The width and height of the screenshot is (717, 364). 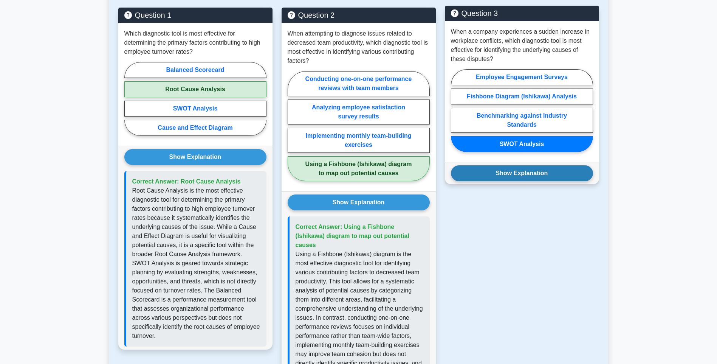 I want to click on span: Correct Answer: Using a Fishbone (Ishikawa) diagram to map out potential causes, so click(x=352, y=236).